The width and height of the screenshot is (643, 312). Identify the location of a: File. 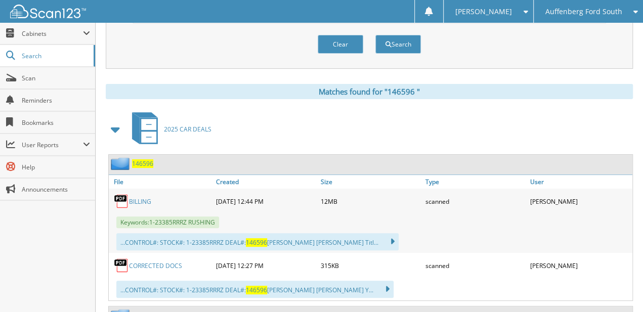
(161, 182).